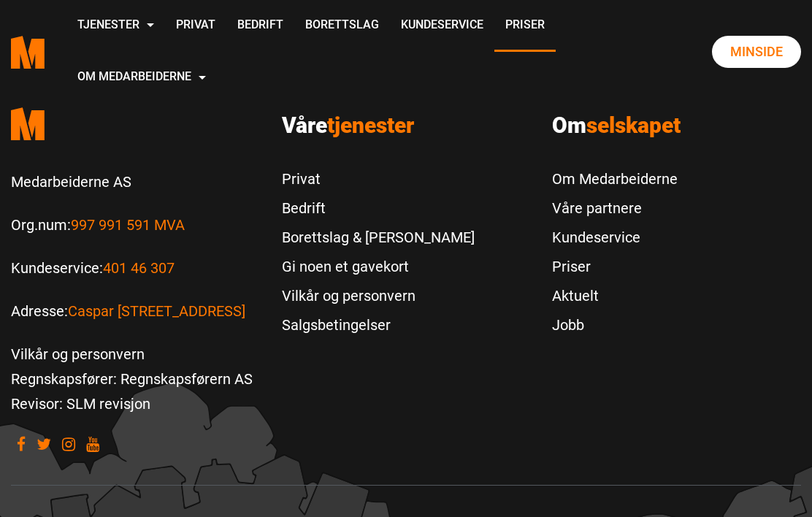 This screenshot has width=812, height=517. Describe the element at coordinates (135, 268) in the screenshot. I see `p: Kundeservice:` at that location.